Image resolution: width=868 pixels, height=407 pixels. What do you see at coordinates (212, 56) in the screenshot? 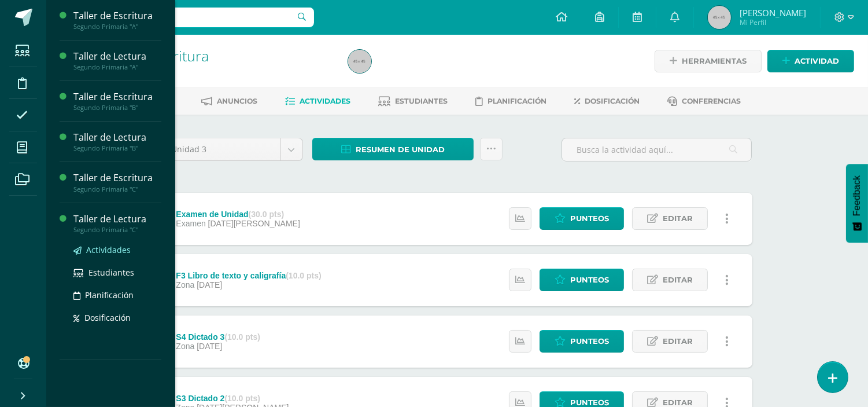
I see `h1: Taller de Escritura` at bounding box center [212, 56].